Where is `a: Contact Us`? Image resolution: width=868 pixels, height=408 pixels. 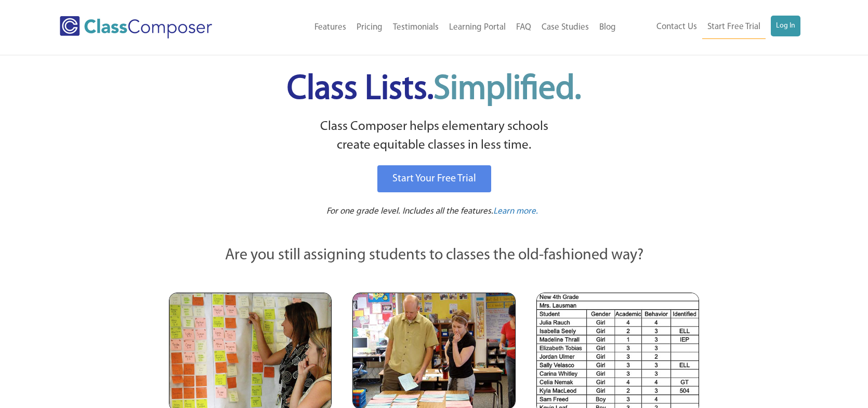
a: Contact Us is located at coordinates (677, 27).